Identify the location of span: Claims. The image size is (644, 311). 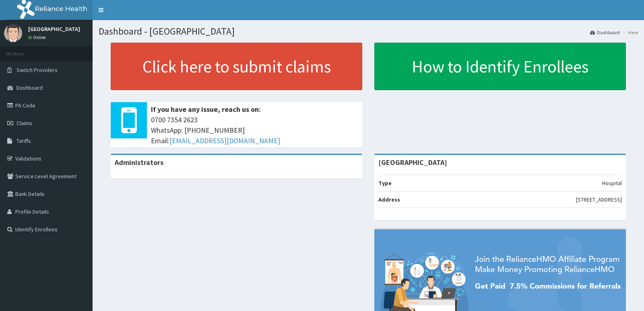
(24, 123).